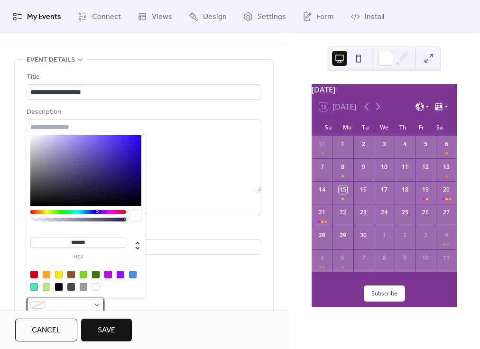 Image resolution: width=480 pixels, height=349 pixels. What do you see at coordinates (44, 17) in the screenshot?
I see `span: My Events` at bounding box center [44, 17].